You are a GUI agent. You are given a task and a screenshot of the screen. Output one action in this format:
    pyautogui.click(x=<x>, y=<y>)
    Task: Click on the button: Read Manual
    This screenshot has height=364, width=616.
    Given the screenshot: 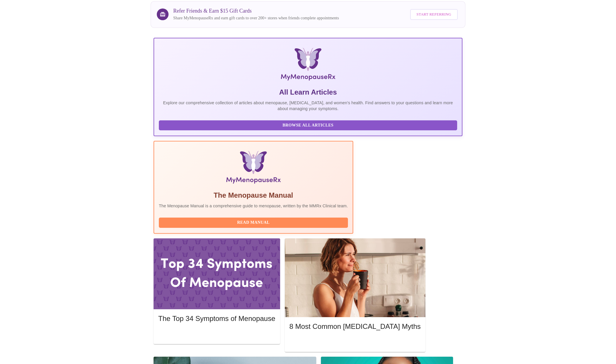 What is the action you would take?
    pyautogui.click(x=253, y=222)
    